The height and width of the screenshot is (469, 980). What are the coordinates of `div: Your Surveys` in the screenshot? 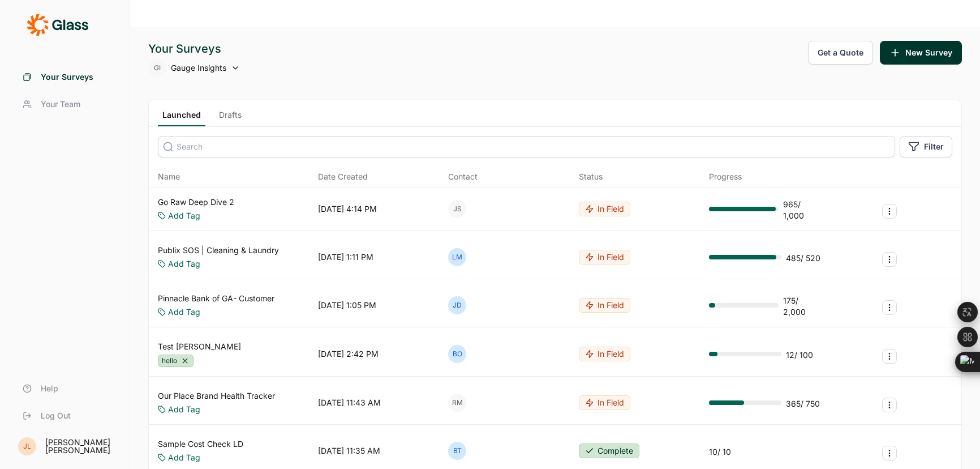 It's located at (194, 49).